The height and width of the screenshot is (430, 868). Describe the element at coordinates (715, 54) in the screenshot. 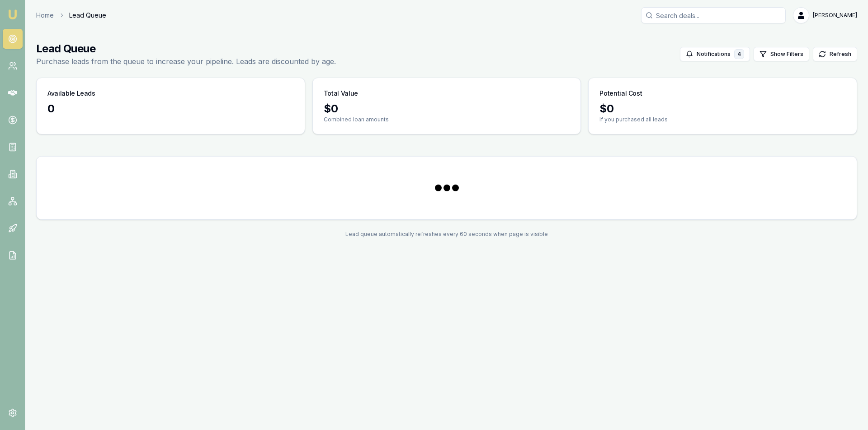

I see `button: Notifications4` at that location.